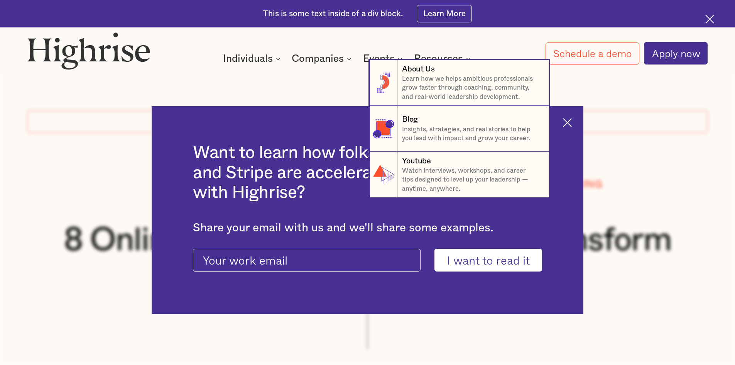 This screenshot has width=735, height=365. What do you see at coordinates (710, 19) in the screenshot?
I see `img: Cross icon` at bounding box center [710, 19].